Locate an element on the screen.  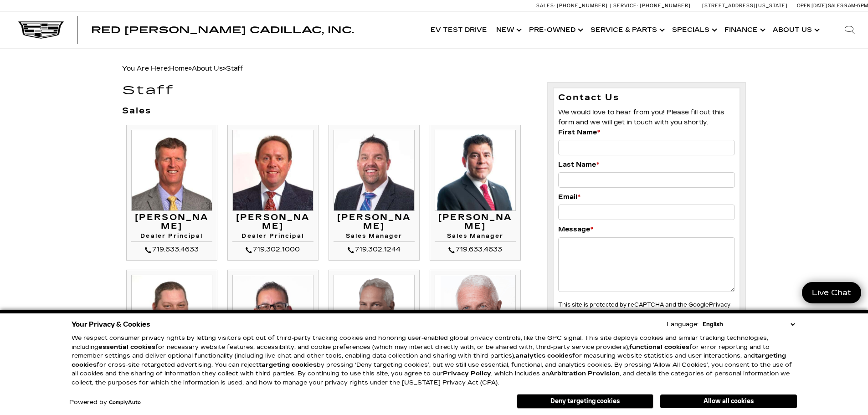
a: Live Chat is located at coordinates (832, 292).